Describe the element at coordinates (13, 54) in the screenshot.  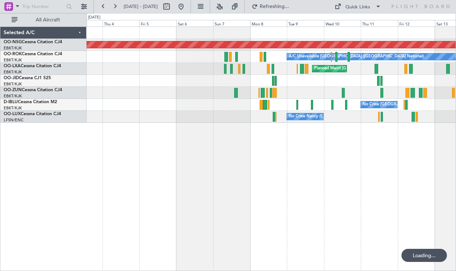
I see `span: OO-ROK` at that location.